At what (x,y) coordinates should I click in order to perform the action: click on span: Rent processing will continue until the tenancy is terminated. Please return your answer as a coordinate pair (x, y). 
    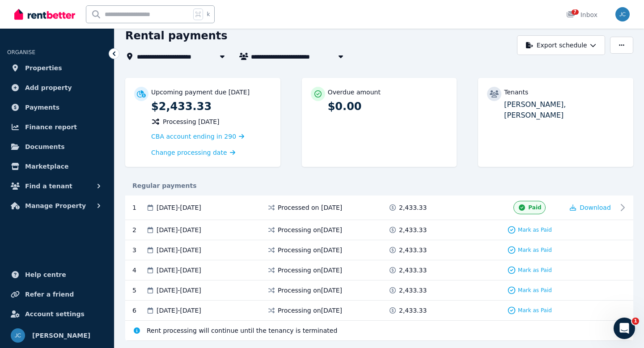
    Looking at the image, I should click on (242, 330).